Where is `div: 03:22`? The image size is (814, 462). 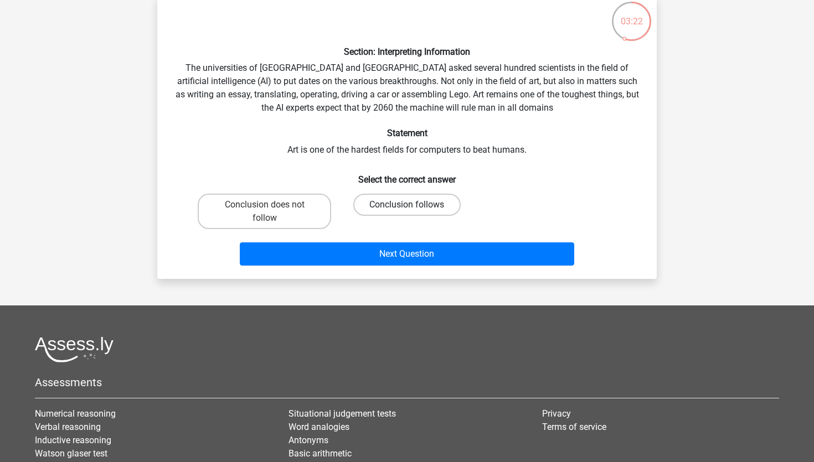
div: 03:22 is located at coordinates (631, 14).